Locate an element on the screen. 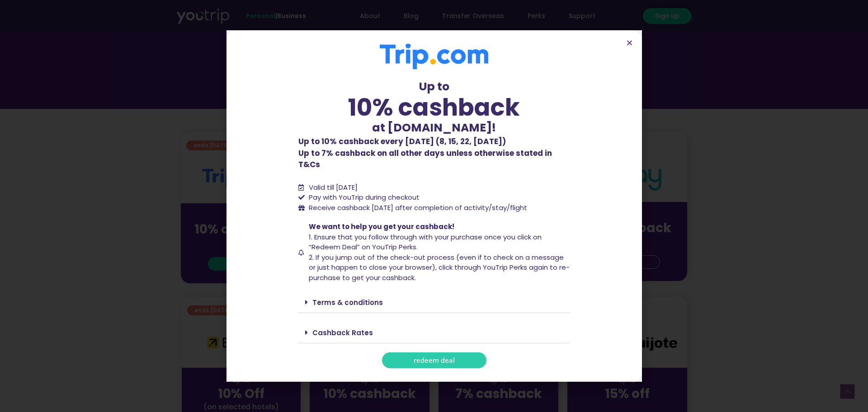 The image size is (868, 412). span: 2. If you jump out of the check-out process (even if to check on a message or just happen to clos... is located at coordinates (439, 267).